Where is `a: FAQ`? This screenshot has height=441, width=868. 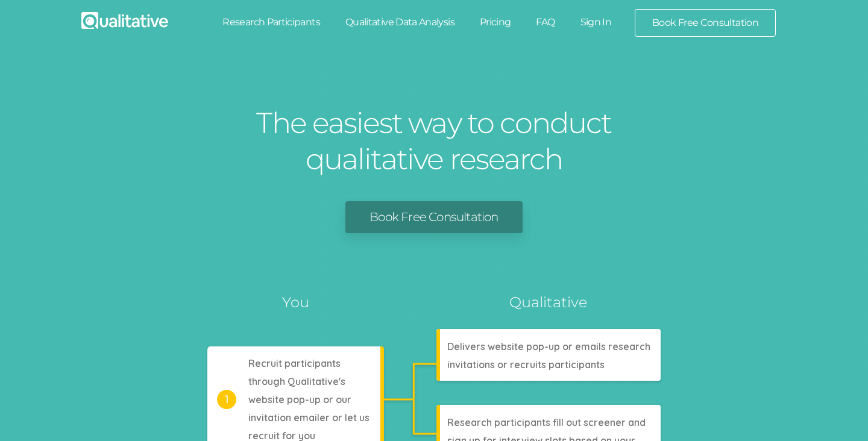 a: FAQ is located at coordinates (545, 22).